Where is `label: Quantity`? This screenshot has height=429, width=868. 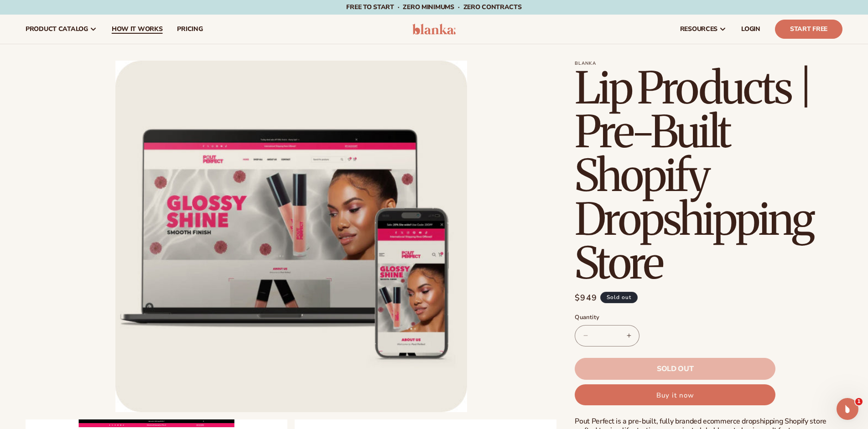 label: Quantity is located at coordinates (675, 318).